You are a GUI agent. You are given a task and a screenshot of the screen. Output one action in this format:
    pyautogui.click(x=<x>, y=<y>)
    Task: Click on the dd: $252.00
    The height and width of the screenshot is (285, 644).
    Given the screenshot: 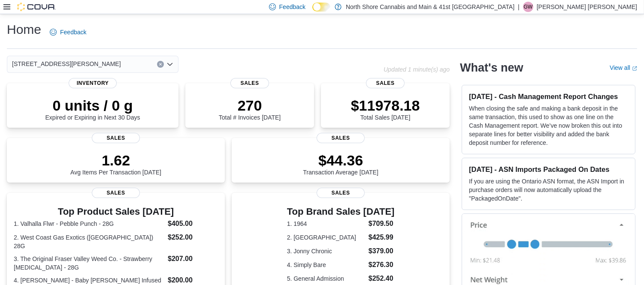 What is the action you would take?
    pyautogui.click(x=193, y=238)
    